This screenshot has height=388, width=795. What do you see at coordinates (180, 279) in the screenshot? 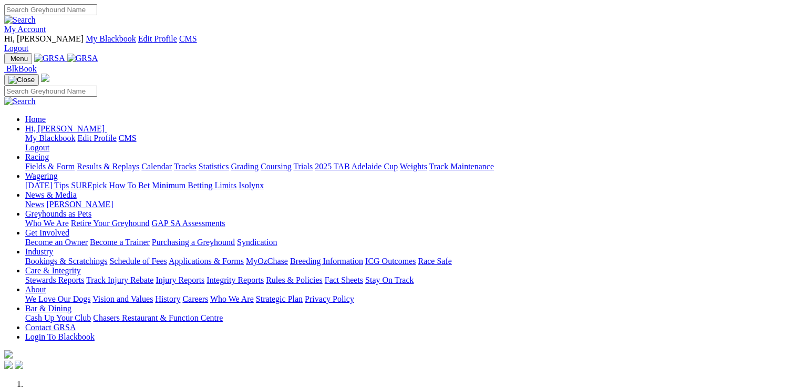
I see `a: Injury Reports` at bounding box center [180, 279].